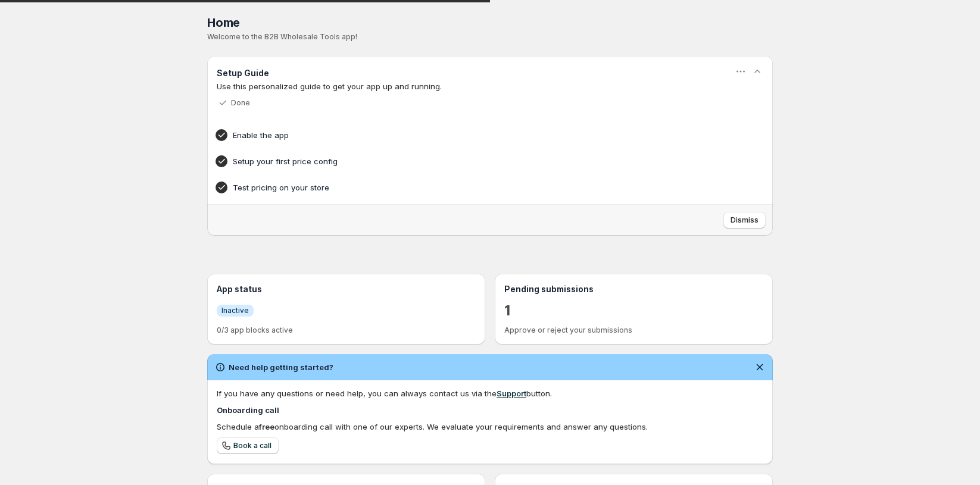 This screenshot has height=485, width=980. I want to click on span: Inactive, so click(235, 311).